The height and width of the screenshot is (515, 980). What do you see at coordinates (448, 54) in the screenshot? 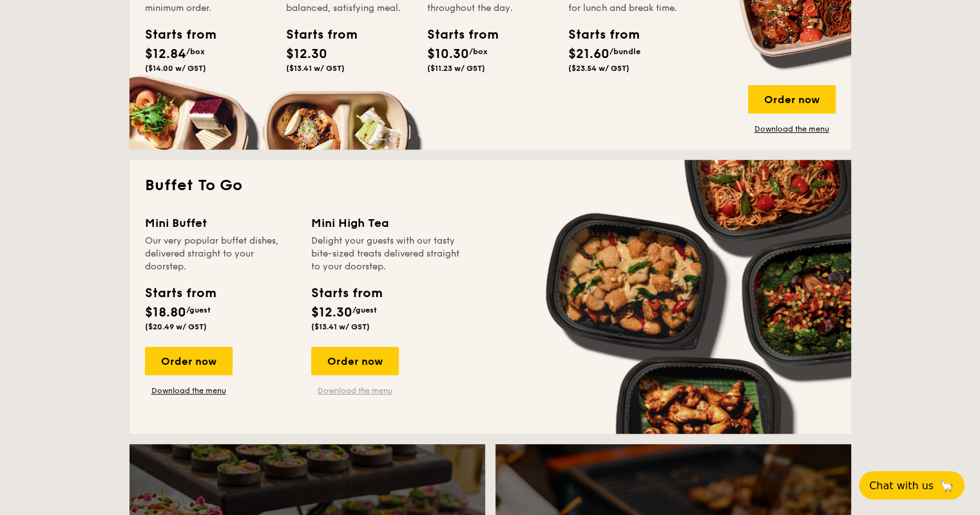
I see `span: $10.30` at bounding box center [448, 54].